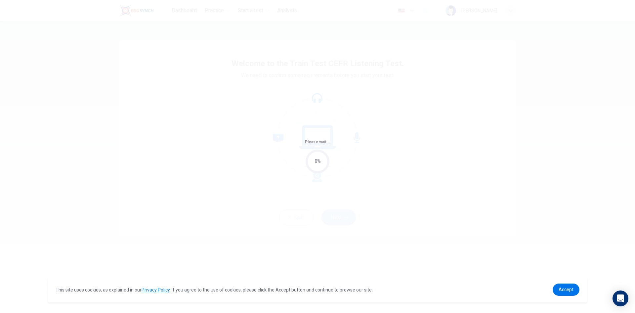  What do you see at coordinates (214, 290) in the screenshot?
I see `span: This site uses cookies, as explained in our . If you agree to the use of cookies, please click th...` at bounding box center [214, 290].